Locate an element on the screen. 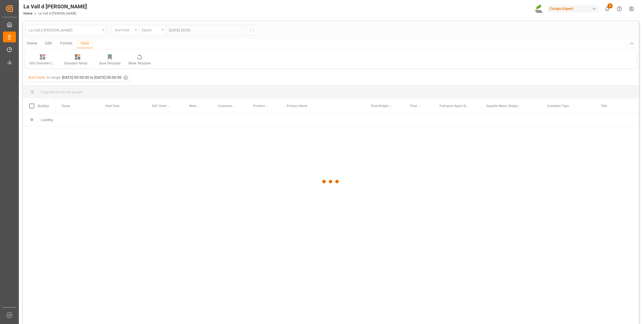  button: show 2 new notifications is located at coordinates (607, 9).